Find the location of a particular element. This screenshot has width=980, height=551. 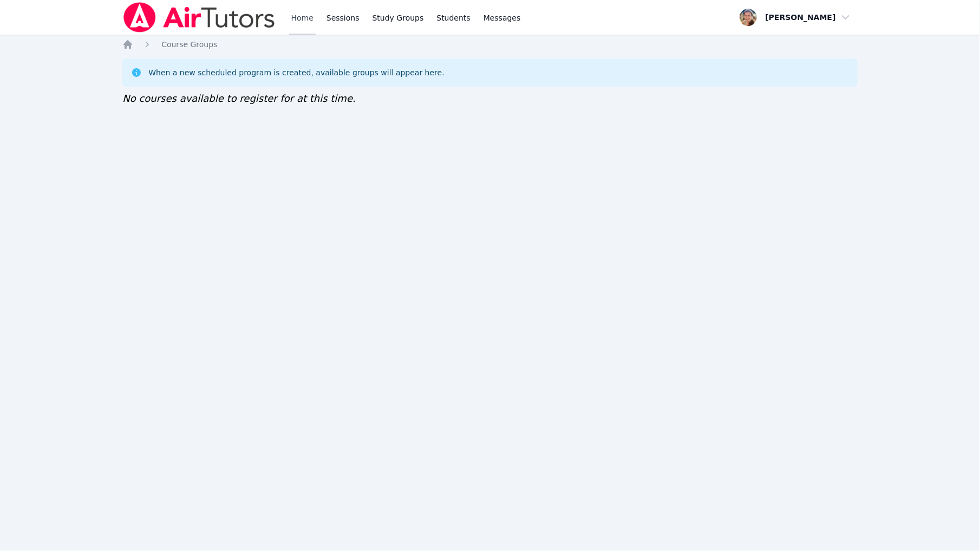

span: Course Groups is located at coordinates (189, 44).